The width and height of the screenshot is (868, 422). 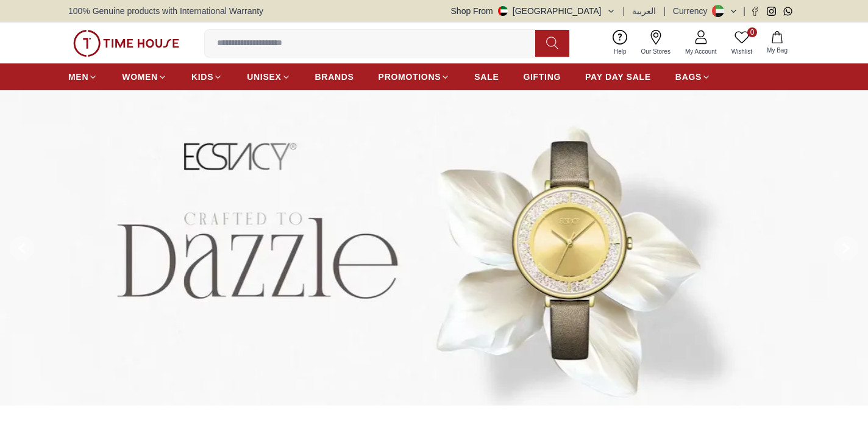 What do you see at coordinates (788, 11) in the screenshot?
I see `a: Whatsapp` at bounding box center [788, 11].